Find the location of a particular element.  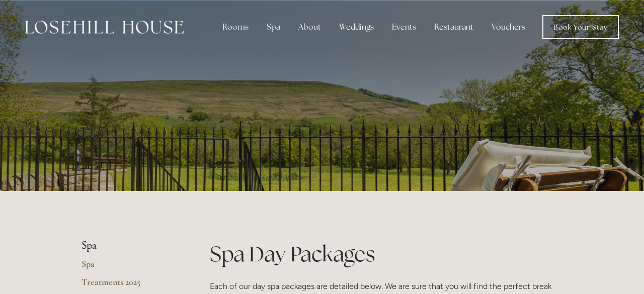

h1: Spa Day Packages is located at coordinates (386, 254).